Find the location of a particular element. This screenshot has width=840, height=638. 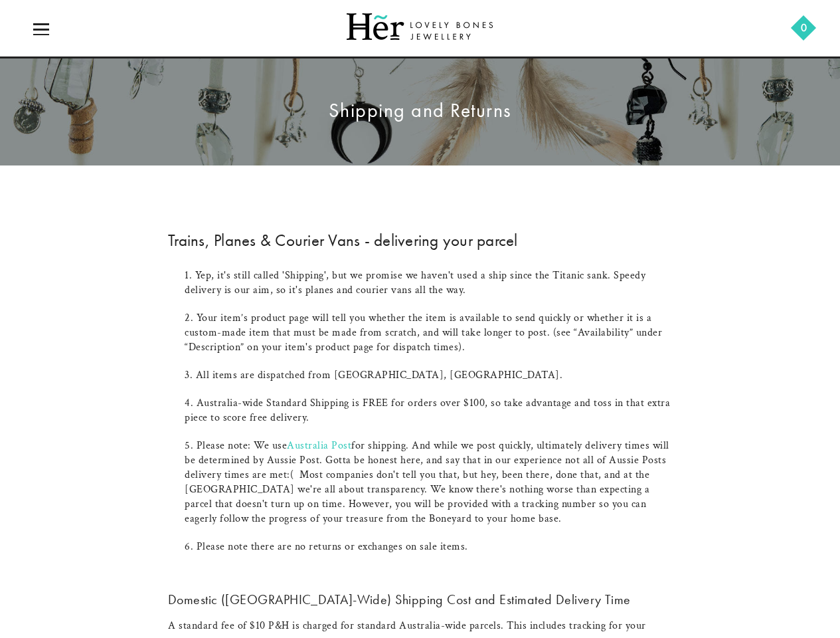

h2: Trains, Planes & Courier Vans - delivering your parcel is located at coordinates (420, 242).